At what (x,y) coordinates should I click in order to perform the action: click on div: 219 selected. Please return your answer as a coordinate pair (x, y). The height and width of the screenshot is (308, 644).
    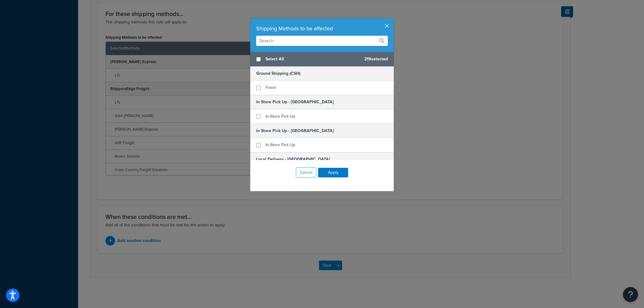
    Looking at the image, I should click on (322, 59).